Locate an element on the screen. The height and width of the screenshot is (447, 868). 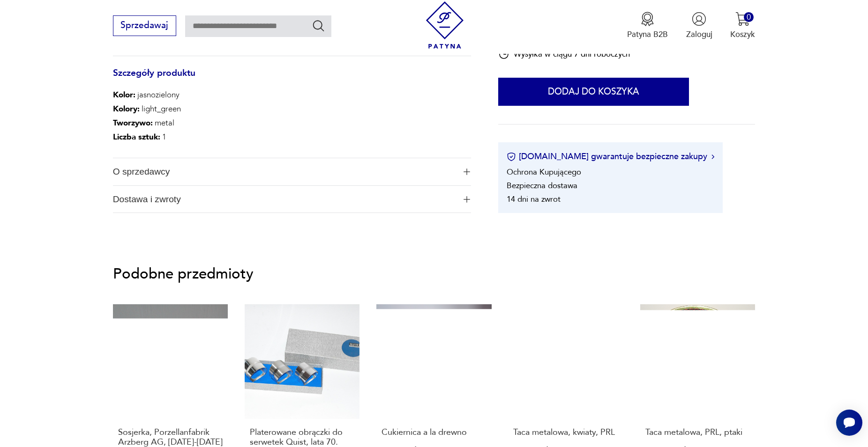
a: Ikona medaluPatyna B2B is located at coordinates (647, 26).